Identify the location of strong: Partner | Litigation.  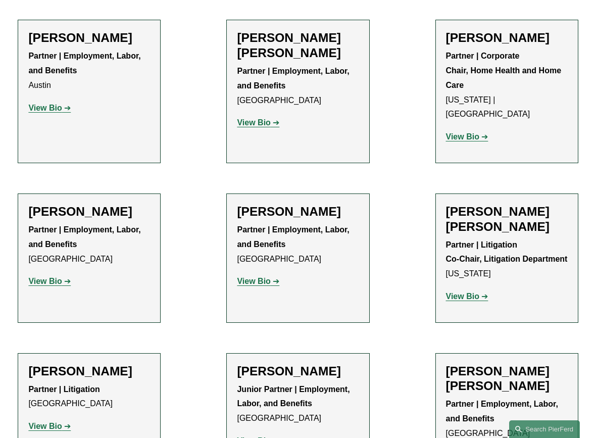
(64, 389).